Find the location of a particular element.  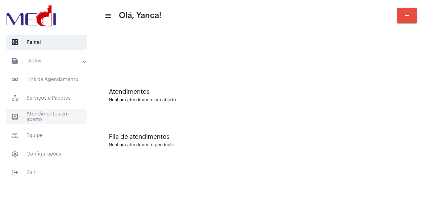

div: Fila de atendimentos is located at coordinates (259, 137).